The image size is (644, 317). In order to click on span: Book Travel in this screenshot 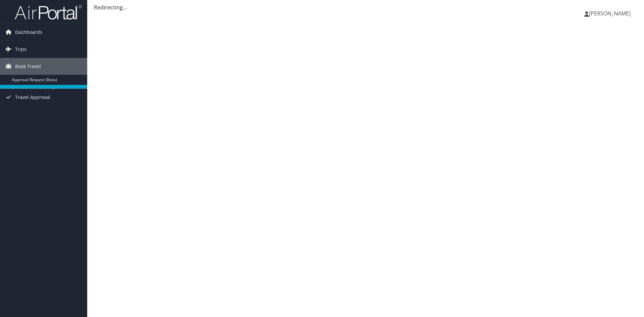, I will do `click(28, 66)`.